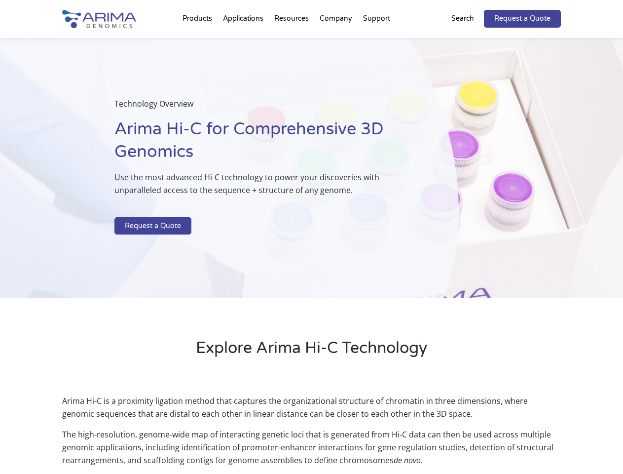 Image resolution: width=623 pixels, height=474 pixels. I want to click on p: Use the most advanced Hi-C technology to power your discoveries with unparalleled access to the s..., so click(261, 187).